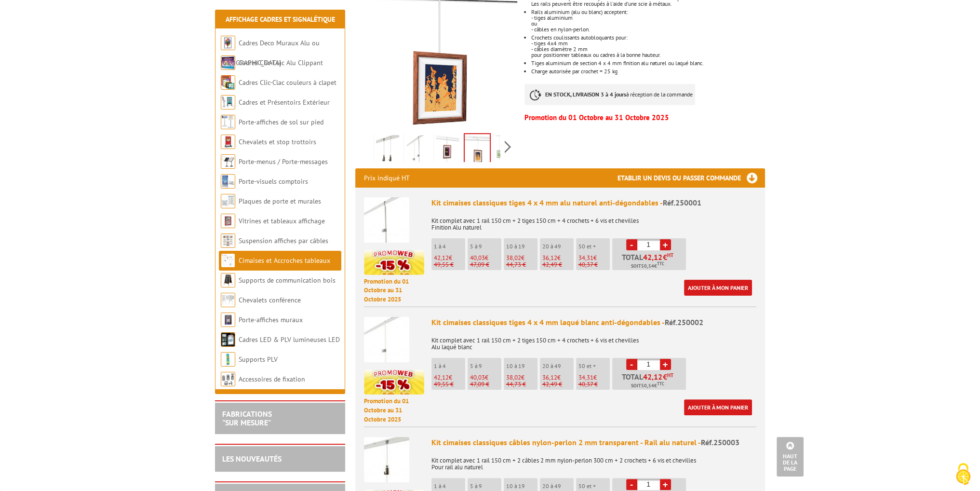  I want to click on div: Kit cimaises classiques tiges 4 x 4 mm alu naturel anti-dégondables -, so click(594, 202).